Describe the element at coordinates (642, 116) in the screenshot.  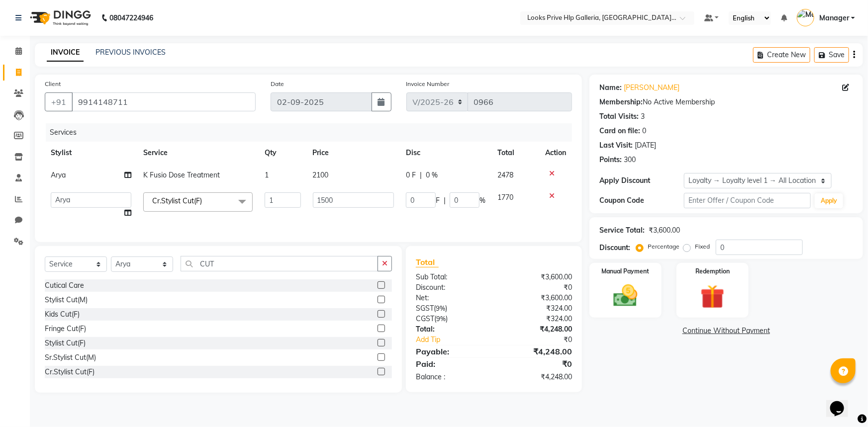
I see `div: 3` at that location.